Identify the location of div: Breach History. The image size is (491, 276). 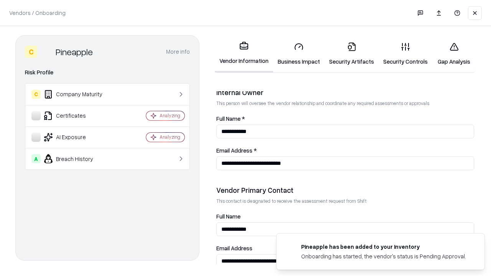
(77, 159).